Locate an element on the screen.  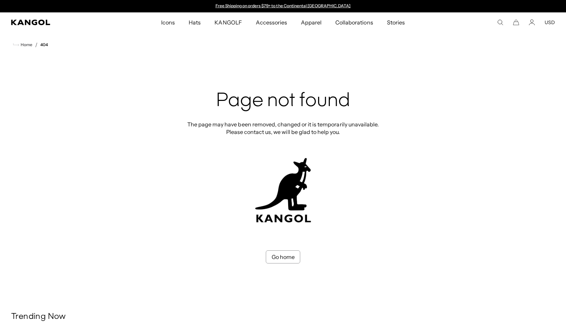
p: The page may have been removed, changed or it is temporarily unavailable. Please contact us, we w... is located at coordinates (283, 128).